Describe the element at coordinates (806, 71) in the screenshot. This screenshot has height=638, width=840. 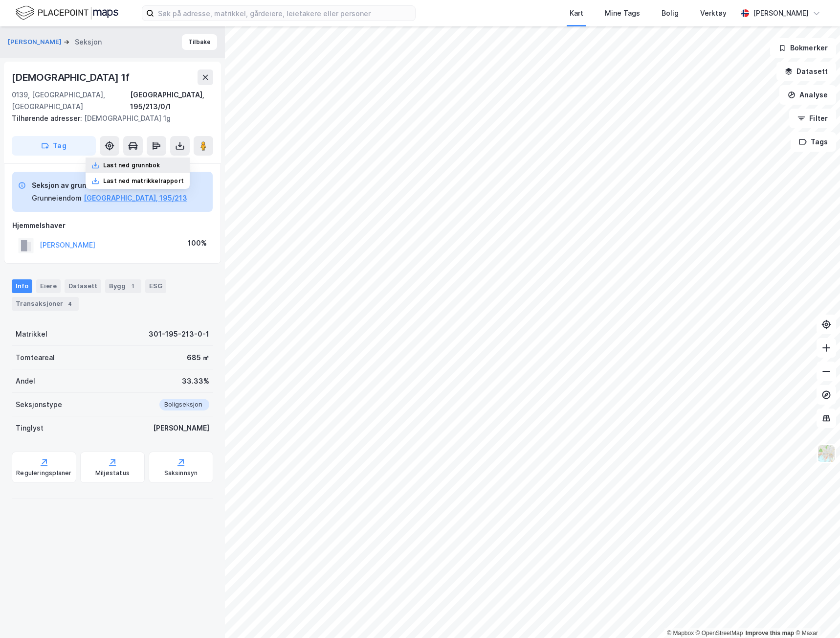
I see `button: Datasett` at that location.